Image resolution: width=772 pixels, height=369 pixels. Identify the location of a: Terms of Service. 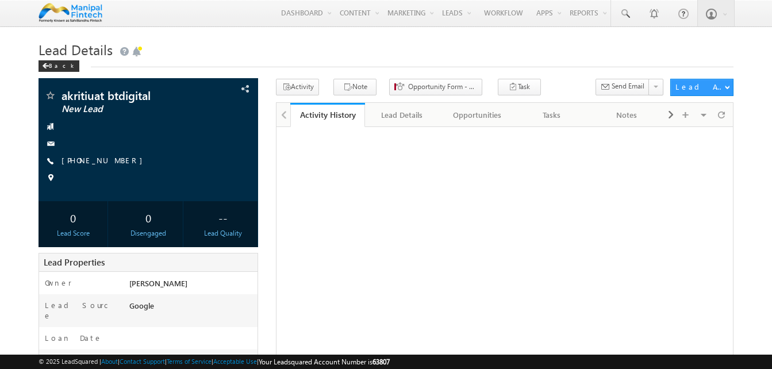
(189, 361).